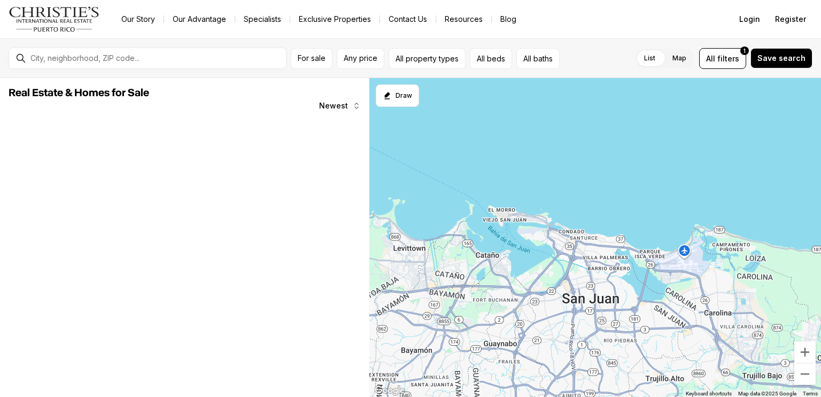  I want to click on a: Specialists, so click(262, 19).